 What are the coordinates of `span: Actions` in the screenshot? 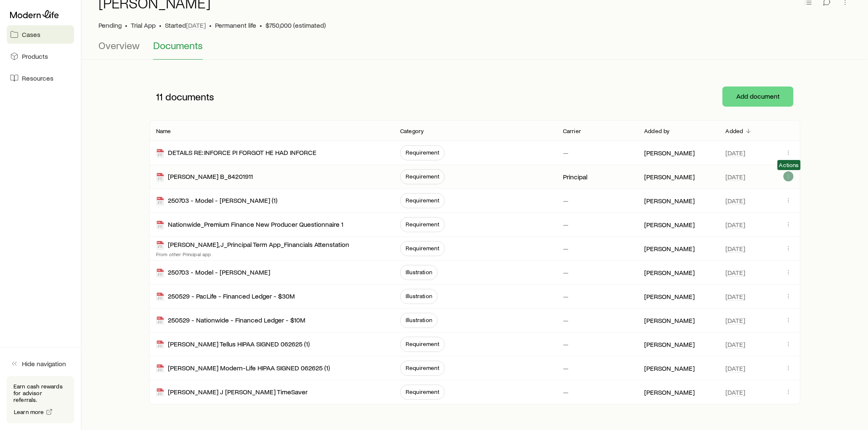 It's located at (789, 165).